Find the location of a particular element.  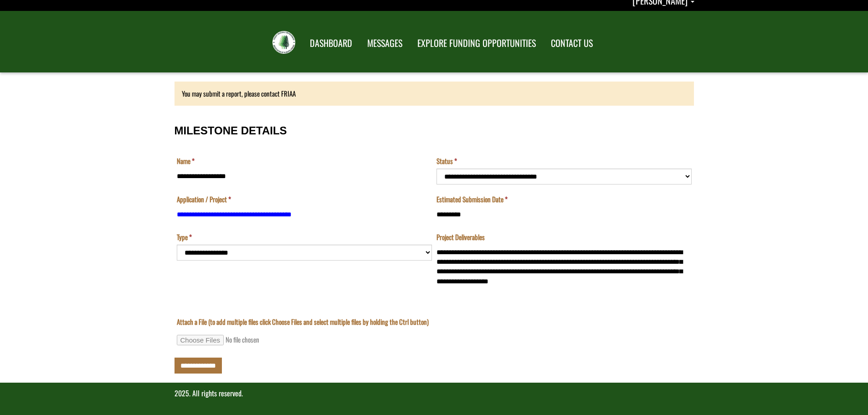

h3: MILESTONE DETAILS is located at coordinates (434, 131).